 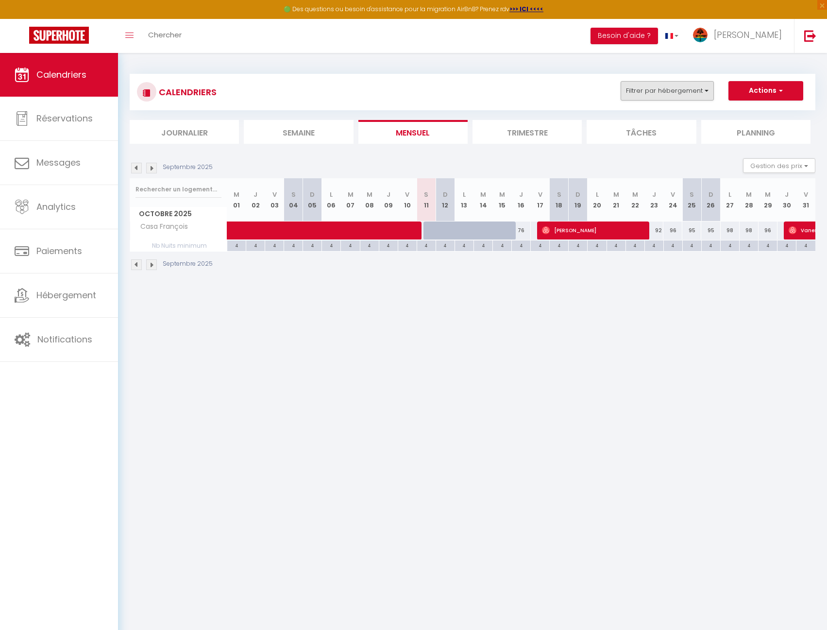 I want to click on th: 24, so click(x=673, y=200).